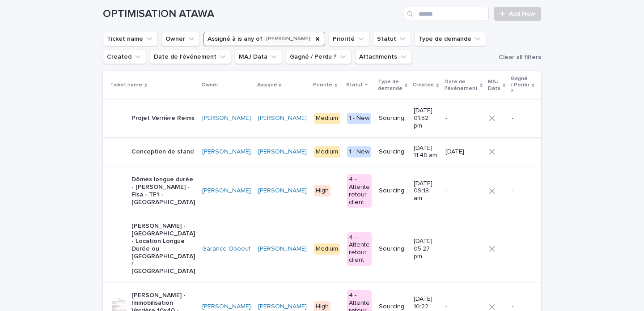  Describe the element at coordinates (124, 57) in the screenshot. I see `button: Created` at that location.